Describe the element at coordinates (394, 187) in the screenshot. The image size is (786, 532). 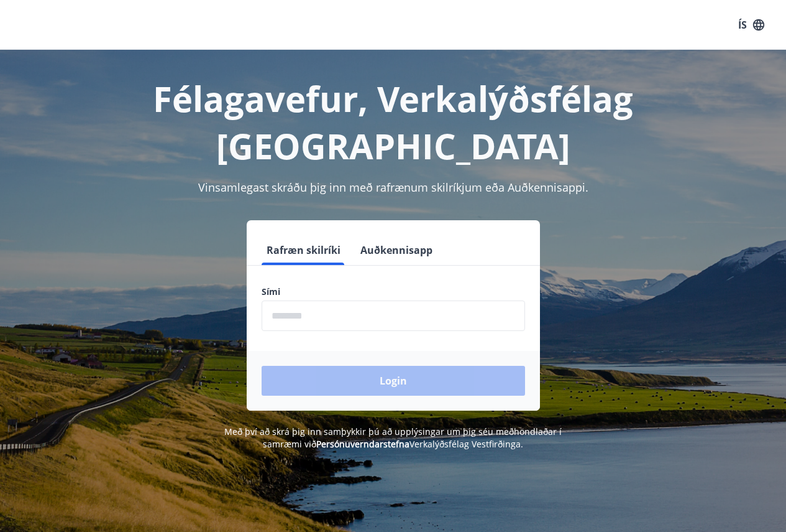
I see `span: Vinsamlegast skráðu þig inn með rafrænum skilríkjum eða Auðkennisappi.` at that location.